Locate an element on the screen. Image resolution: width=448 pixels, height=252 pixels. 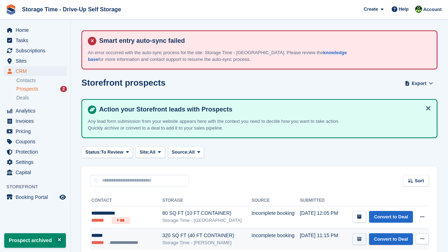
a: Contacts is located at coordinates (41, 80).